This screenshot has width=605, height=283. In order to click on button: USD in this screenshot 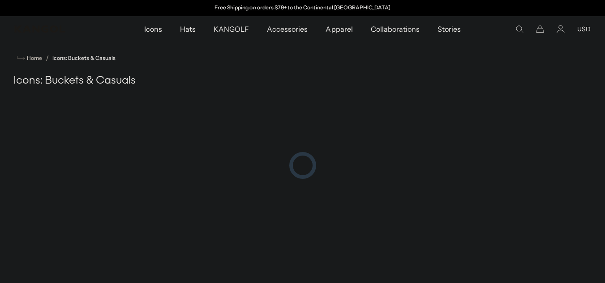, I will do `click(584, 29)`.